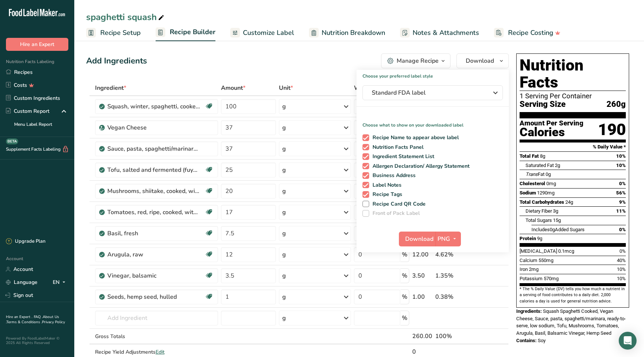 The width and height of the screenshot is (644, 357). I want to click on div: 1.00, so click(422, 297).